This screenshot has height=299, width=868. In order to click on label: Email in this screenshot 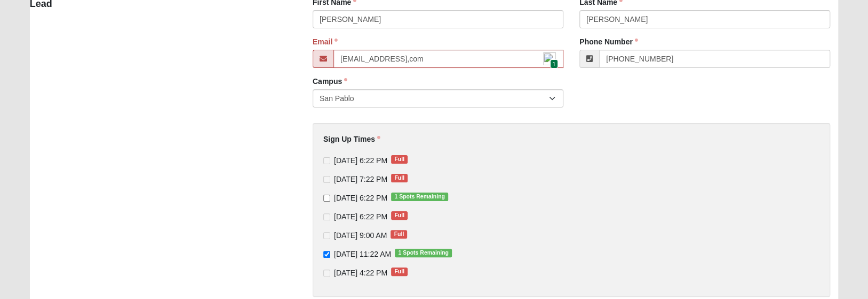, I will do `click(325, 42)`.